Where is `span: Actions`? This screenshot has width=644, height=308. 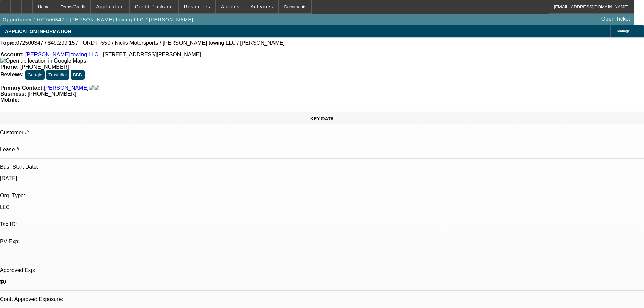 span: Actions is located at coordinates (230, 7).